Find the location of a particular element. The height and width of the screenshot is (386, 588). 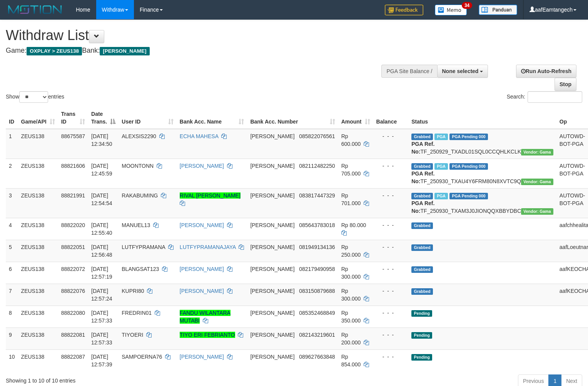

span: Copy 085643783018 to clipboard is located at coordinates (317, 225).